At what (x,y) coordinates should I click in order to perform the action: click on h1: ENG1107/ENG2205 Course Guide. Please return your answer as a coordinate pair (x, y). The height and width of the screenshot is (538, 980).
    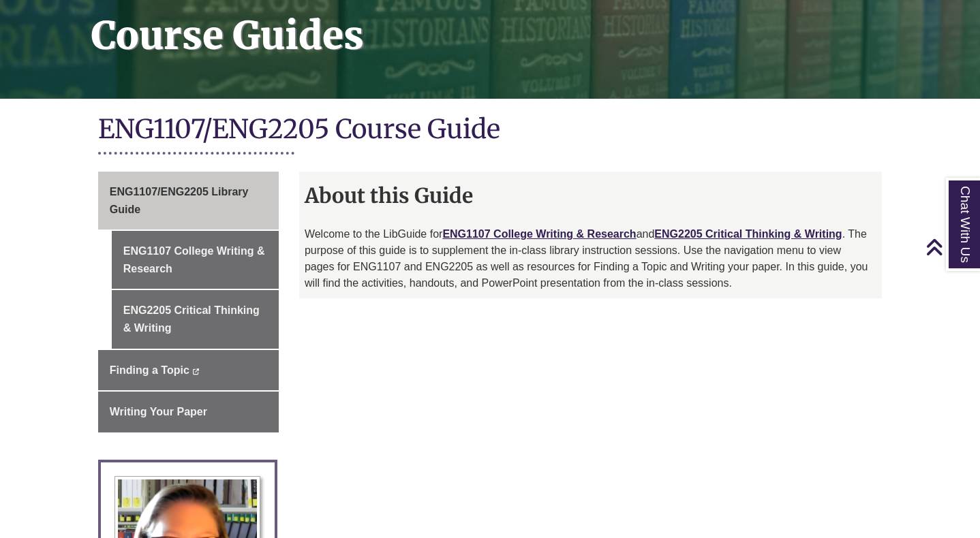
    Looking at the image, I should click on (490, 130).